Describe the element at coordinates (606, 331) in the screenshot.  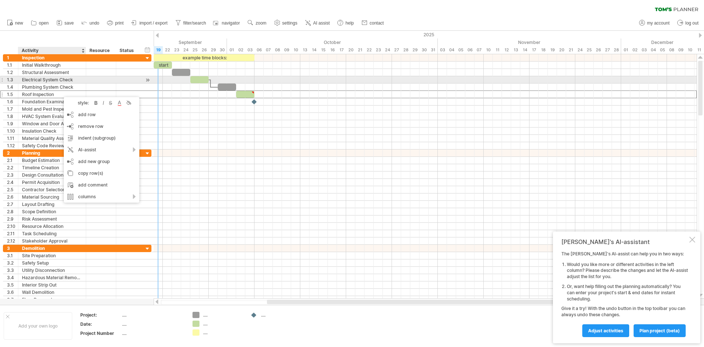
I see `a: Adjust activities` at that location.